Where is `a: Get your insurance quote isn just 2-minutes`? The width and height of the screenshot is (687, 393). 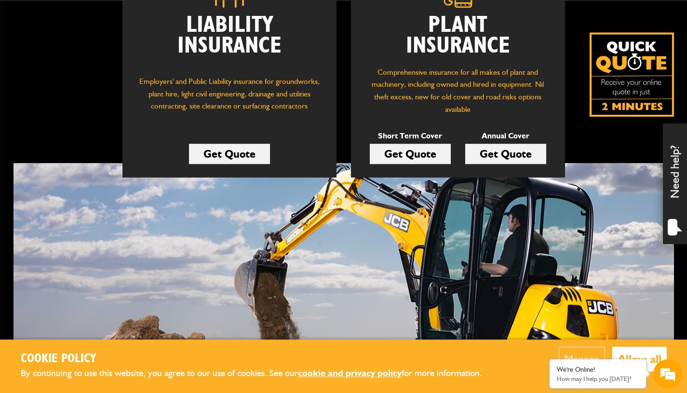
a: Get your insurance quote isn just 2-minutes is located at coordinates (631, 74).